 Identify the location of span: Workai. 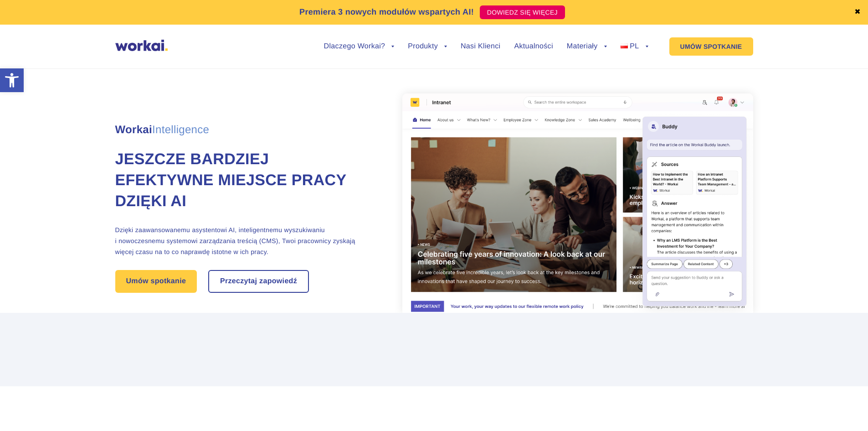
(162, 125).